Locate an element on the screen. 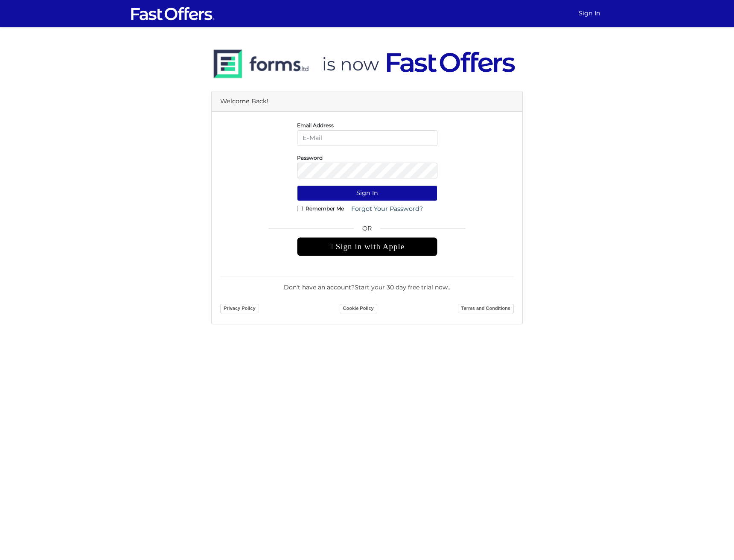  a: Sign In is located at coordinates (589, 13).